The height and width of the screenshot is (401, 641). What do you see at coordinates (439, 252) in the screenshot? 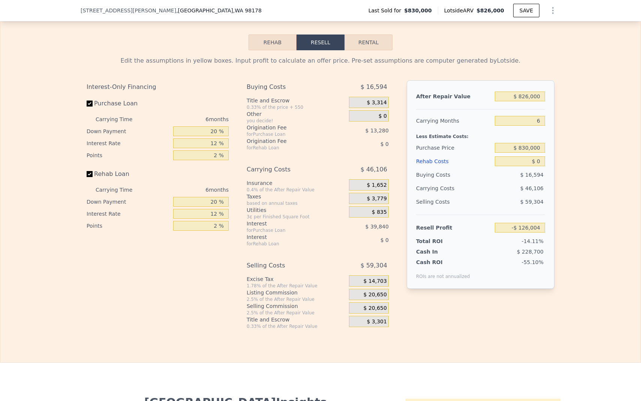
I see `div: Cash In` at bounding box center [439, 252].